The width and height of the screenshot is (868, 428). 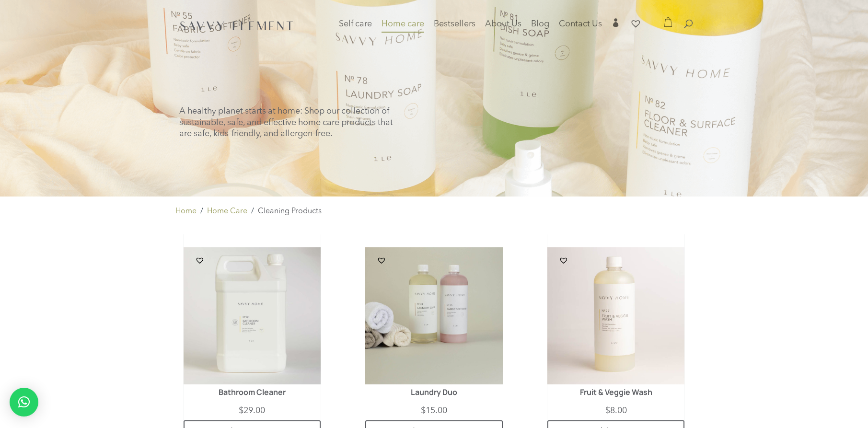 What do you see at coordinates (455, 24) in the screenshot?
I see `span: Bestsellers` at bounding box center [455, 24].